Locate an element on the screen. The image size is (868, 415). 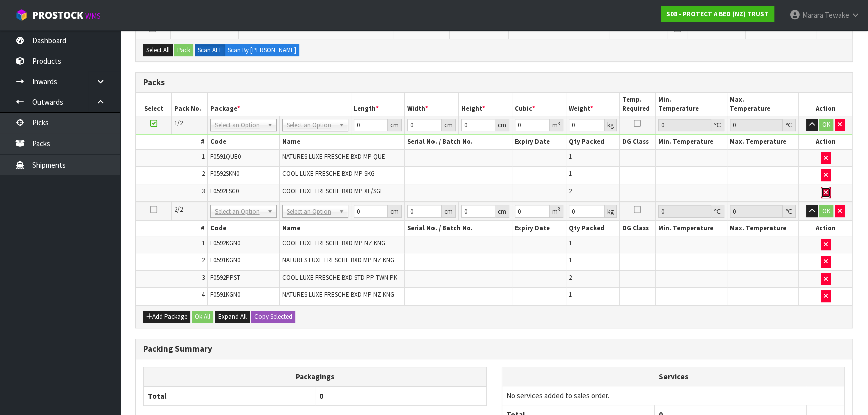
button: Ok All is located at coordinates (202, 317).